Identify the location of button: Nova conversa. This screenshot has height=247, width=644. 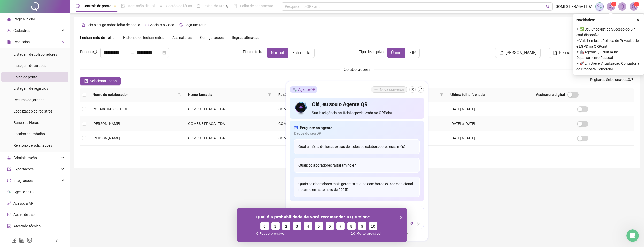
(389, 90).